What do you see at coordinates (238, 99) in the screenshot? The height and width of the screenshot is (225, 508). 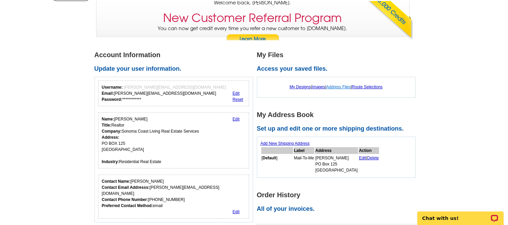 I see `a: Reset` at bounding box center [238, 99].